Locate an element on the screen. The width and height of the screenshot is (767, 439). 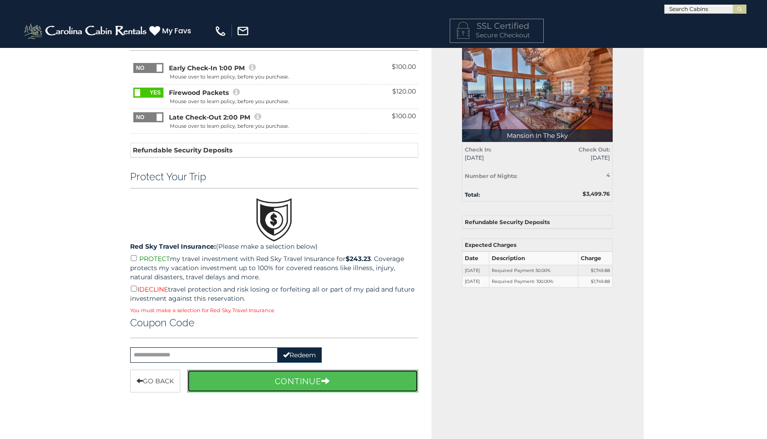
span: PROTECT is located at coordinates (154, 259).